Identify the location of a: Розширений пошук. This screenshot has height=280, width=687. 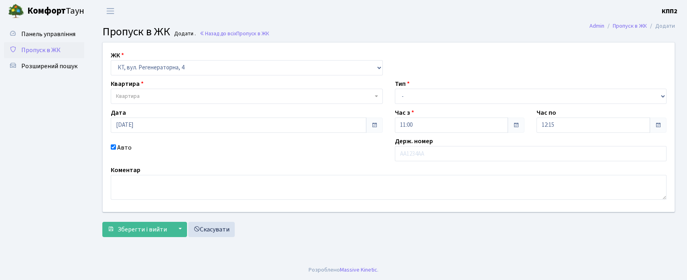
(44, 66).